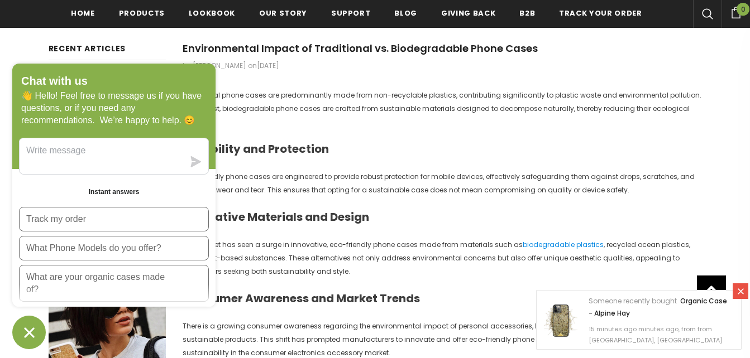 Image resolution: width=750 pixels, height=358 pixels. What do you see at coordinates (442, 259) in the screenshot?
I see `p: The market has seen a surge in innovative, eco-friendly phone cases made from materials such as ,...` at bounding box center [442, 259].